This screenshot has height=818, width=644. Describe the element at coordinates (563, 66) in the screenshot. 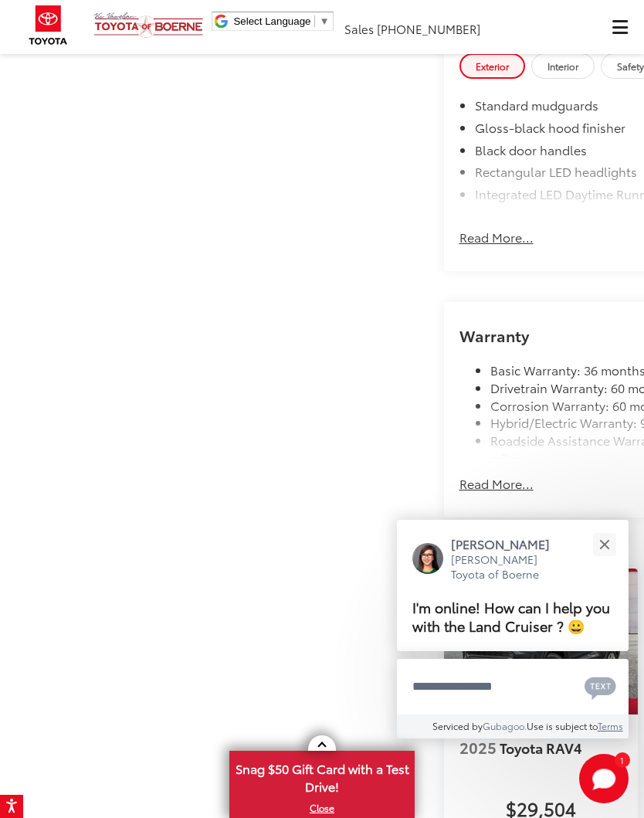

I see `span: Interior` at that location.